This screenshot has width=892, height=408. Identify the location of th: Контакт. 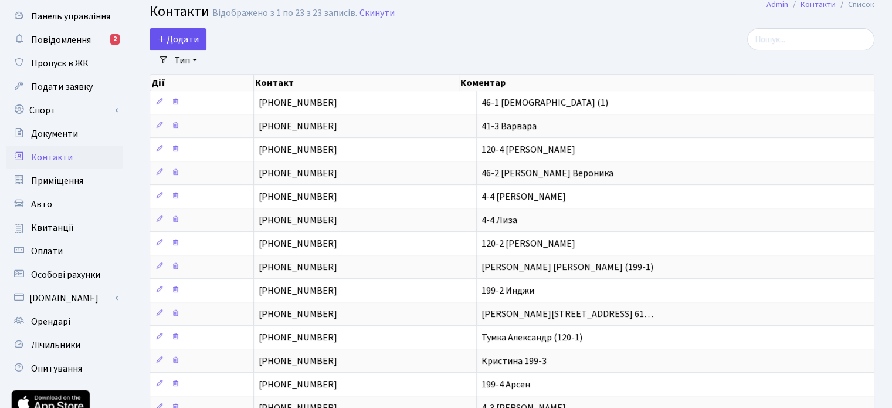
(357, 83).